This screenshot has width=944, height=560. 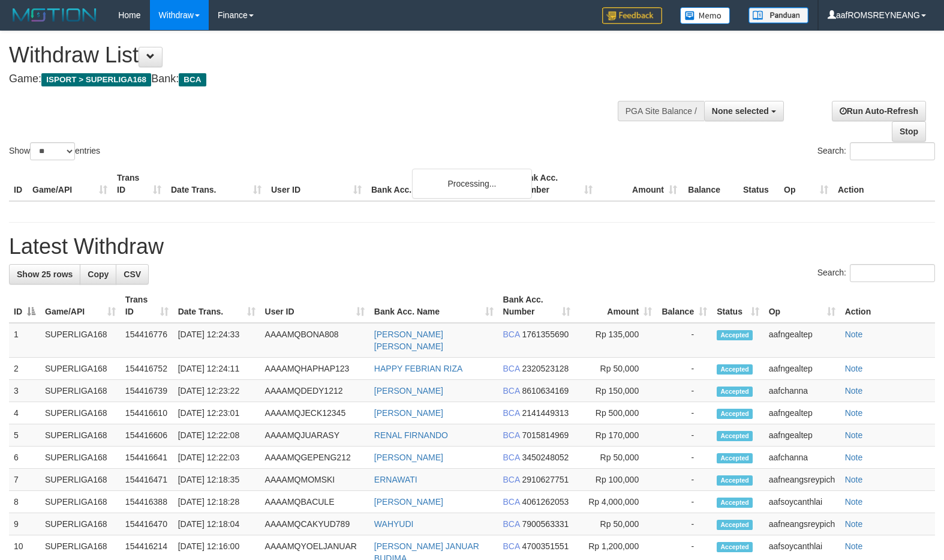 What do you see at coordinates (806, 184) in the screenshot?
I see `th: Op` at bounding box center [806, 184].